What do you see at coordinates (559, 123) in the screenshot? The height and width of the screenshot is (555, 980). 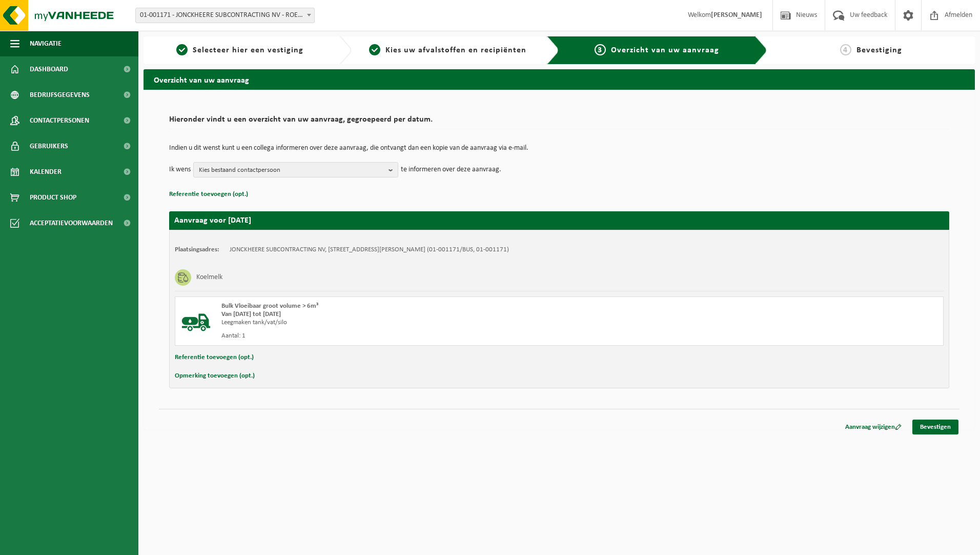 I see `h2: Hieronder vindt u een overzicht van uw aanvraag, gegroepeerd per datum.` at bounding box center [559, 123].